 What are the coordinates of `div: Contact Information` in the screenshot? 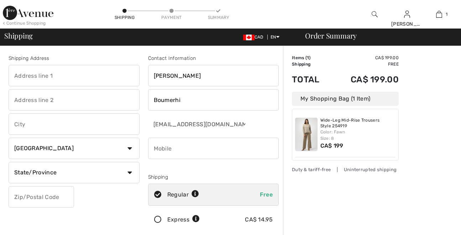 It's located at (214, 58).